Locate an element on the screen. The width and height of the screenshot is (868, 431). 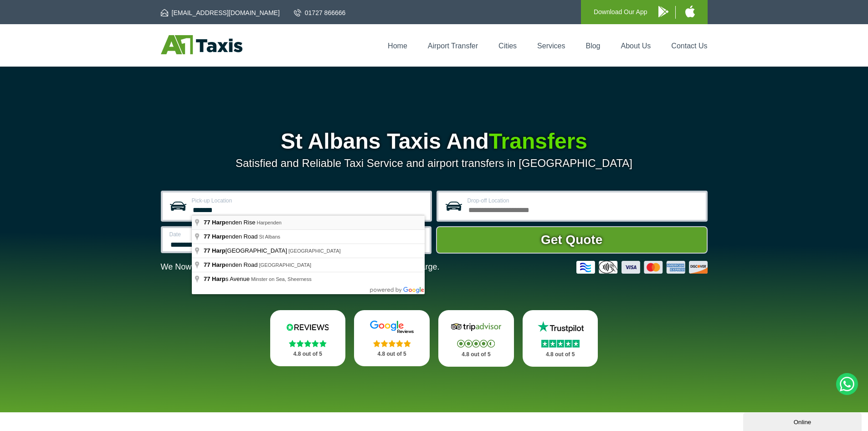
button: Get Quote is located at coordinates (572, 239).